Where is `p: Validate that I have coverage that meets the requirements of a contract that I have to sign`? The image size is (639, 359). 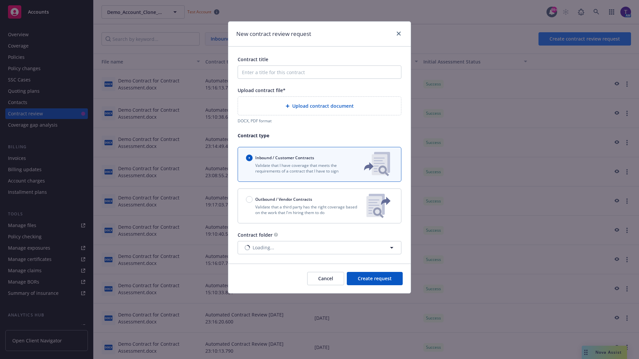
p: Validate that I have coverage that meets the requirements of a contract that I have to sign is located at coordinates (299, 168).